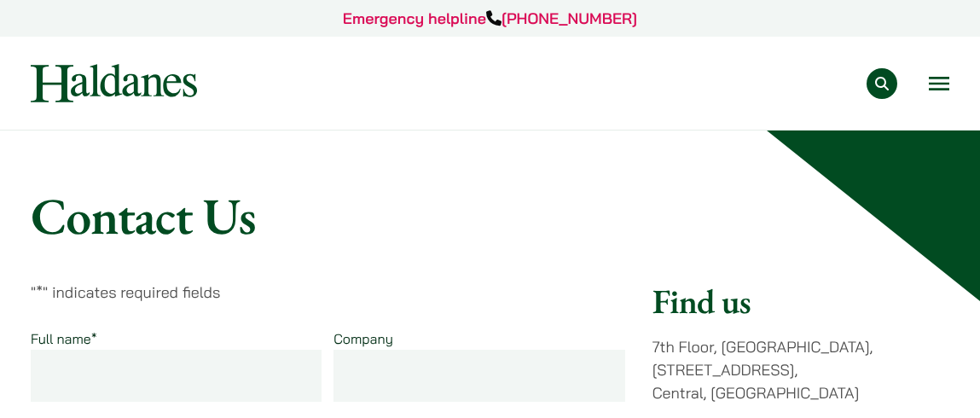 The width and height of the screenshot is (980, 418). Describe the element at coordinates (939, 84) in the screenshot. I see `button: Open menu` at that location.